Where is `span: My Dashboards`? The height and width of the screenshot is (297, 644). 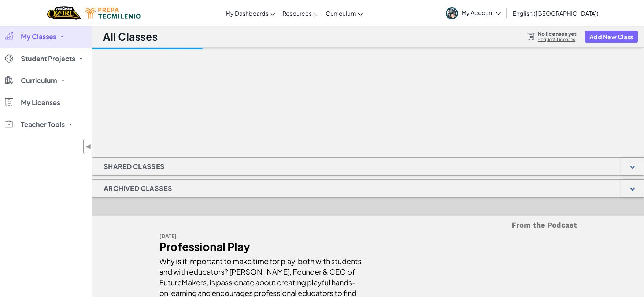
span: My Dashboards is located at coordinates (247, 13).